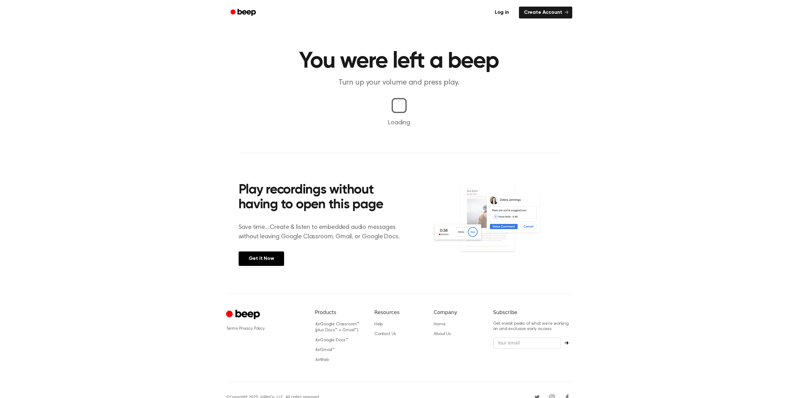  I want to click on a: Log in, so click(501, 13).